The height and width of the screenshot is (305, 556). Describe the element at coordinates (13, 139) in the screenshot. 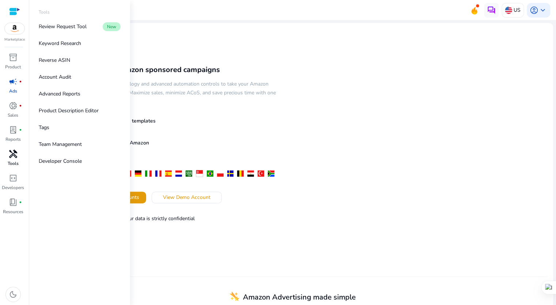

I see `p: Reports` at that location.